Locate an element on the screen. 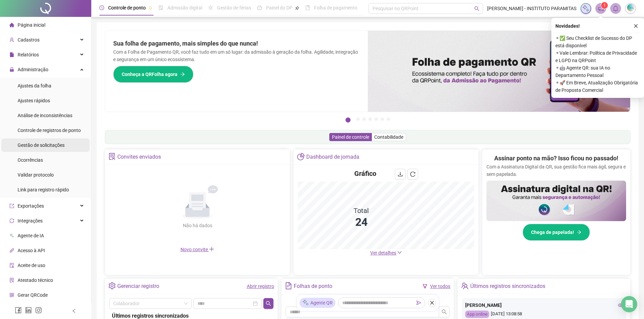  p: Com a Assinatura Digital da QR, sua gestão fica mais ágil, segura e sem papelada. is located at coordinates (556, 170).